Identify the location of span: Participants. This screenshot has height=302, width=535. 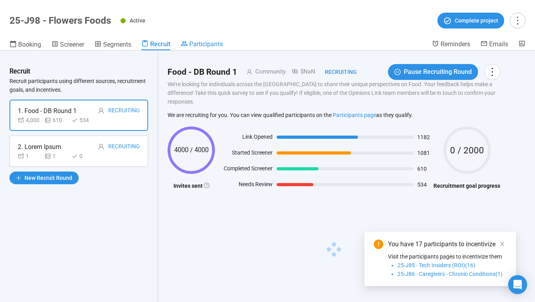
(206, 44).